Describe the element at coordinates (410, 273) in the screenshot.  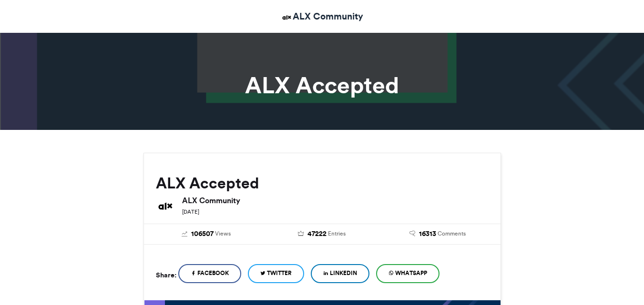
I see `span: WhatsApp` at that location.